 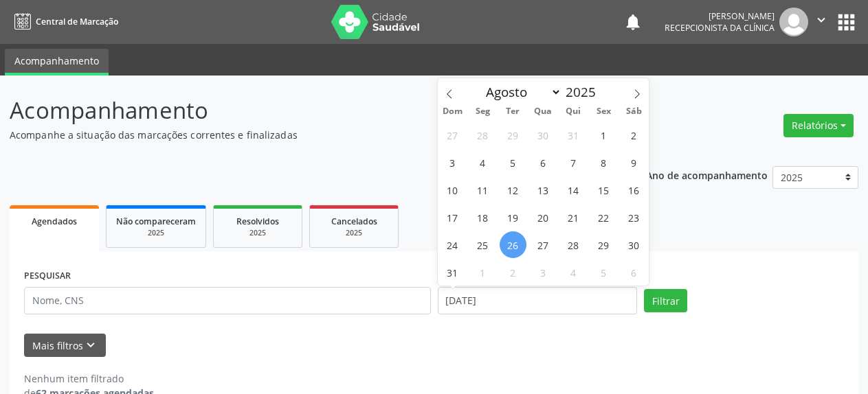 What do you see at coordinates (719, 28) in the screenshot?
I see `span: Recepcionista da clínica` at bounding box center [719, 28].